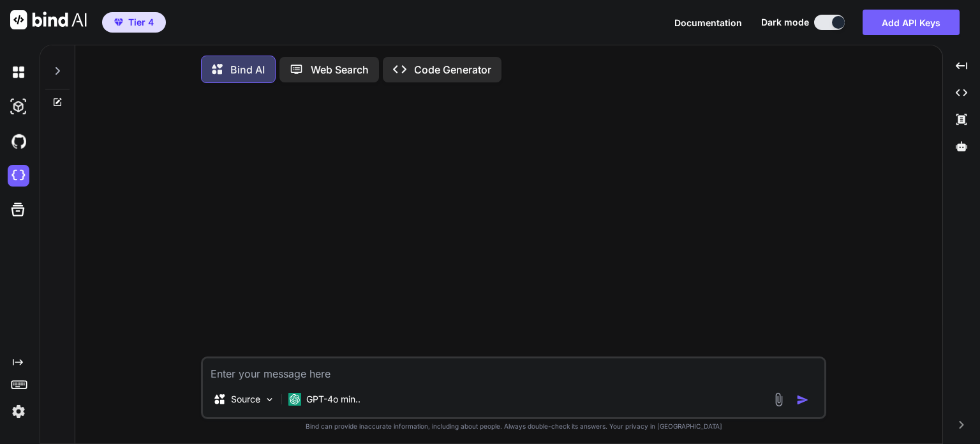  I want to click on p: Bind can provide inaccurate information, including about people. Always double-check its answers...., so click(514, 426).